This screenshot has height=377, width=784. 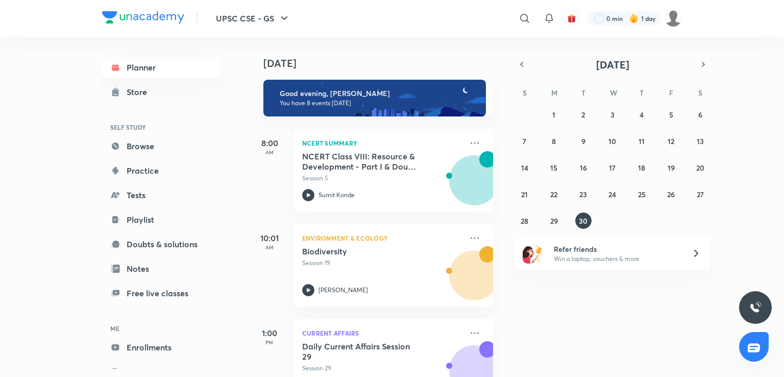 What do you see at coordinates (554, 141) in the screenshot?
I see `abbr: September 8, 2025` at bounding box center [554, 141].